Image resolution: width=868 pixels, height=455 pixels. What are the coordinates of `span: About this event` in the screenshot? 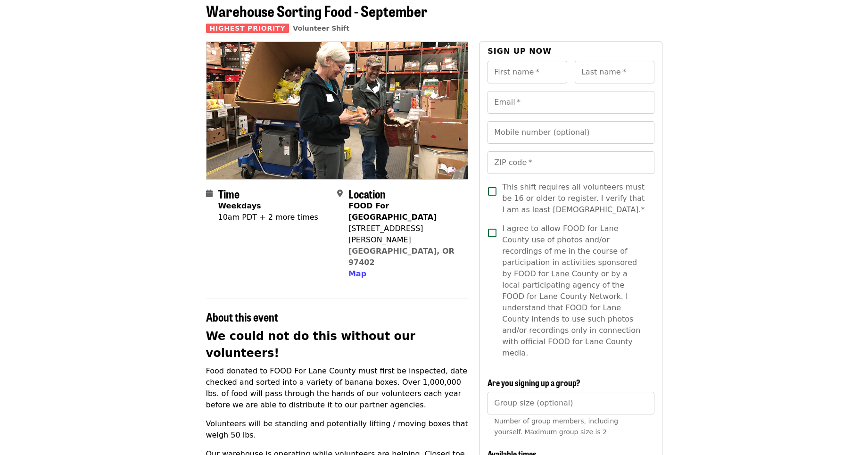 It's located at (242, 317).